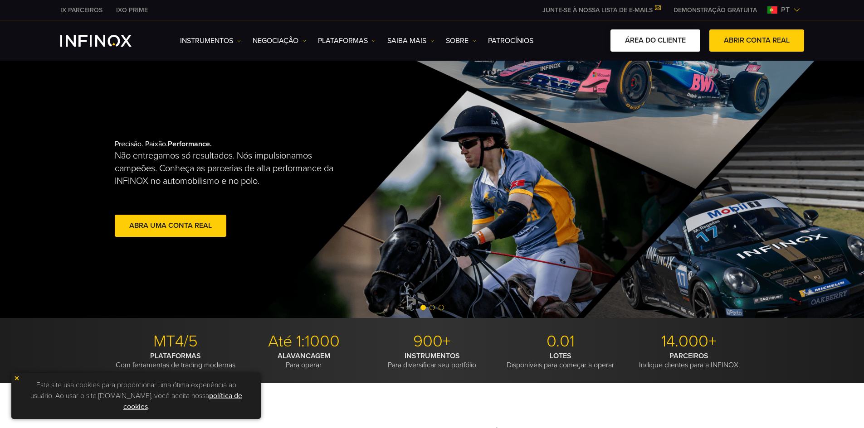 This screenshot has height=428, width=864. Describe the element at coordinates (655, 40) in the screenshot. I see `a: ÁREA DO CLIENTE` at that location.